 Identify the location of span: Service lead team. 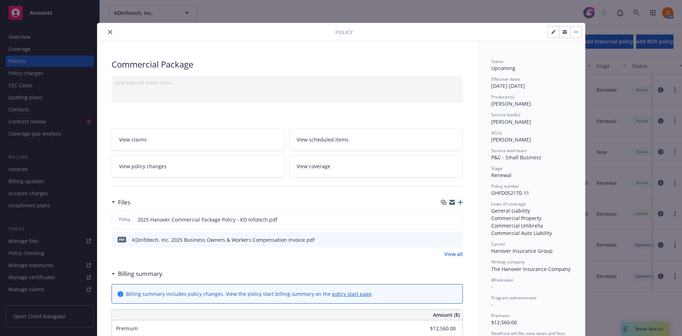
(509, 150).